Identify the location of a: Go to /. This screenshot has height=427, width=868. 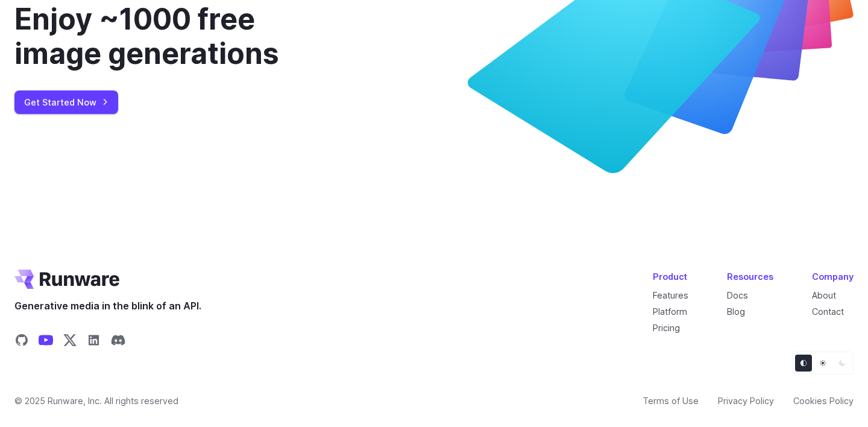
(67, 279).